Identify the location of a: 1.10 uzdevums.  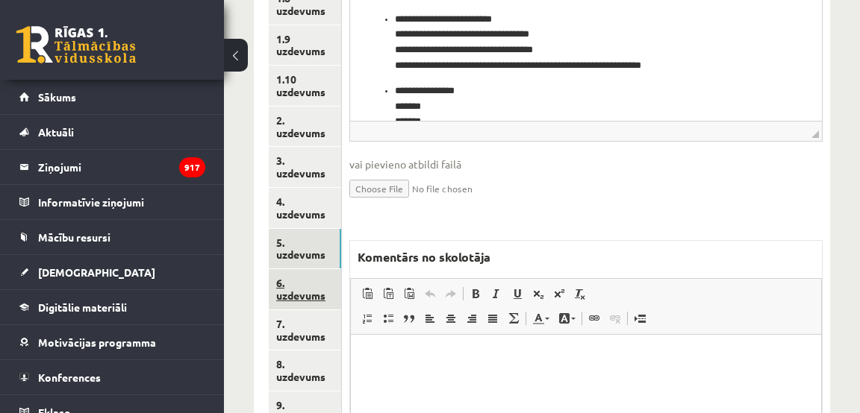
(304, 86).